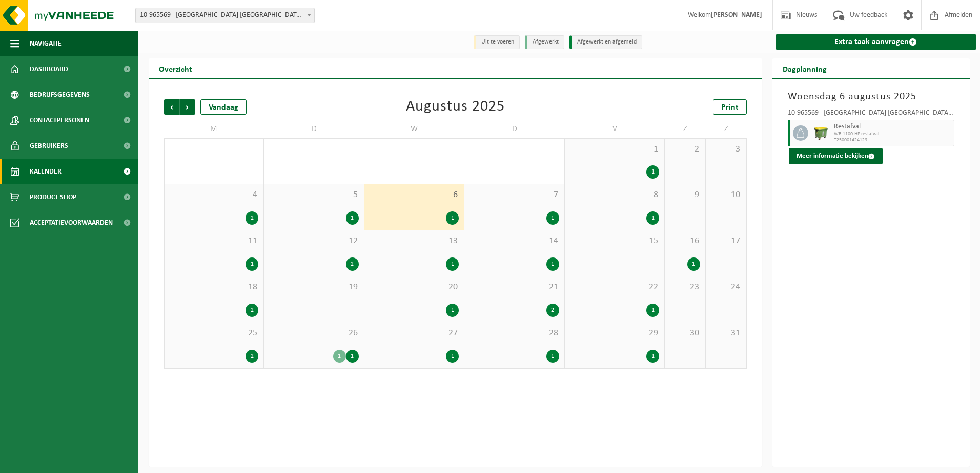 This screenshot has width=980, height=473. What do you see at coordinates (685, 150) in the screenshot?
I see `span: 2` at bounding box center [685, 150].